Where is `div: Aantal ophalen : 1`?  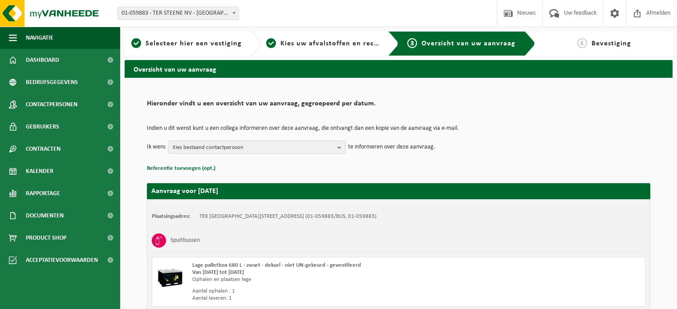
div: Aantal ophalen : 1 is located at coordinates (313, 292).